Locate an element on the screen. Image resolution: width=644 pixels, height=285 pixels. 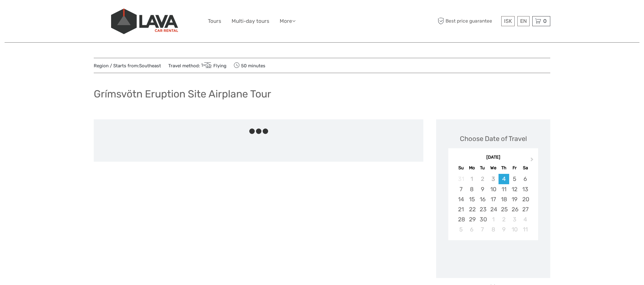
div: Choose Monday, September 8th, 2025 is located at coordinates (471, 189).